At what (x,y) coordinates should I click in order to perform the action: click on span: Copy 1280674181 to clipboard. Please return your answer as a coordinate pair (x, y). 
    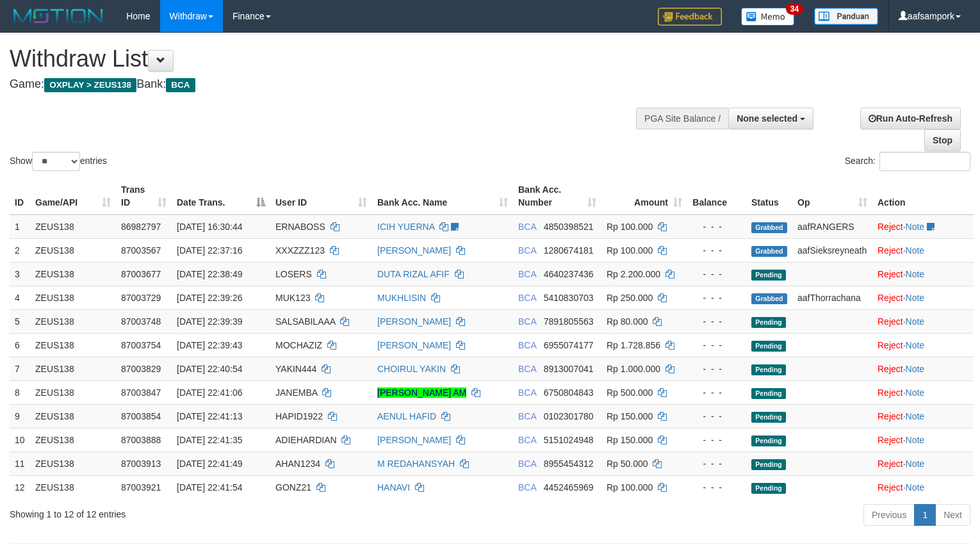
    Looking at the image, I should click on (569, 250).